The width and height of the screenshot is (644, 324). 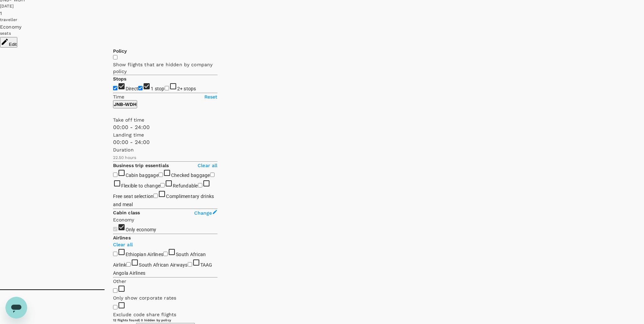 I want to click on input: South African Airlink, so click(x=166, y=254).